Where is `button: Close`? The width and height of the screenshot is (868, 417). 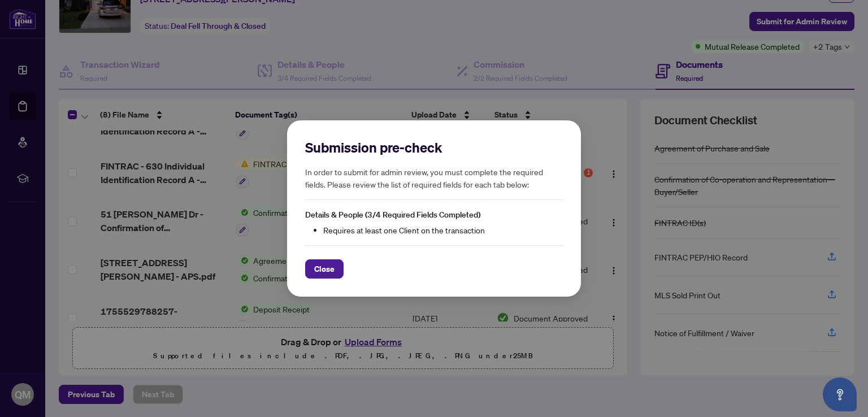
button: Close is located at coordinates (324, 269).